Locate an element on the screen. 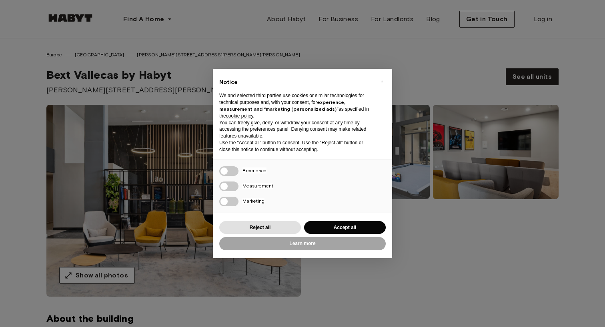  button: Learn more is located at coordinates (303, 244).